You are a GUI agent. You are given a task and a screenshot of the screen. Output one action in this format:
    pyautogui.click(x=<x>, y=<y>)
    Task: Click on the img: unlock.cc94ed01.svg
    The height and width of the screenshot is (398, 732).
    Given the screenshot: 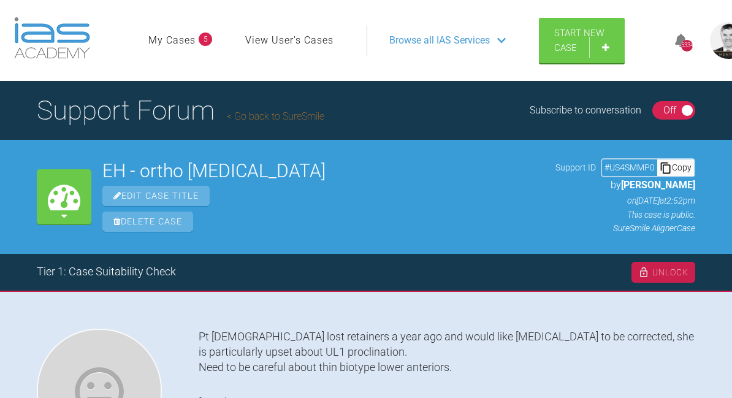 What is the action you would take?
    pyautogui.click(x=644, y=272)
    